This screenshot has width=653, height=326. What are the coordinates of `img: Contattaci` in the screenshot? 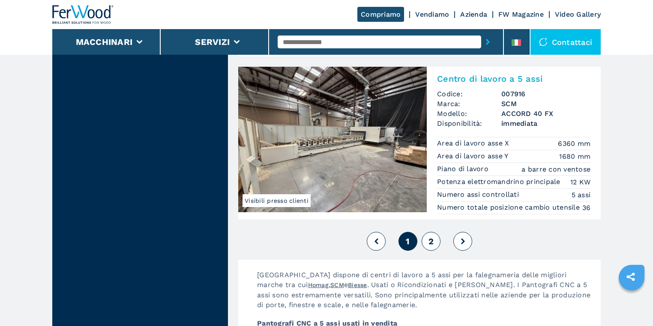 It's located at (543, 42).